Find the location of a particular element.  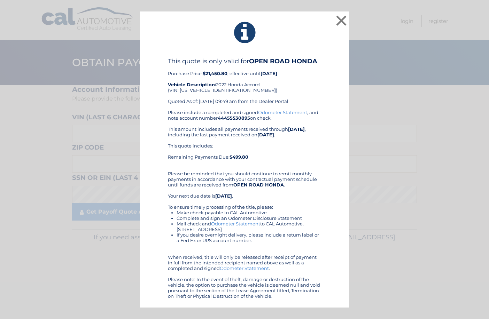

b: 44455530895 is located at coordinates (234, 118).